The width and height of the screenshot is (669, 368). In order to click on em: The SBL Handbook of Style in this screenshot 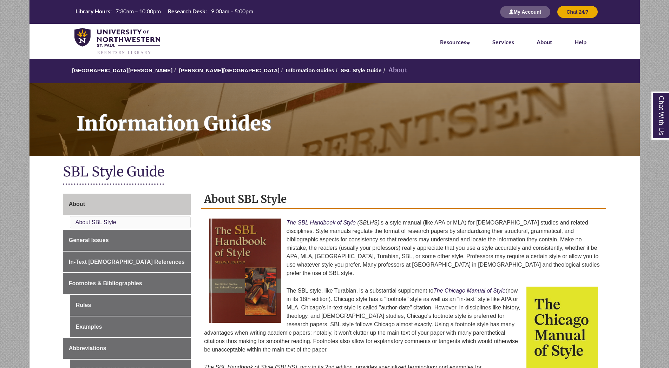, I will do `click(321, 223)`.